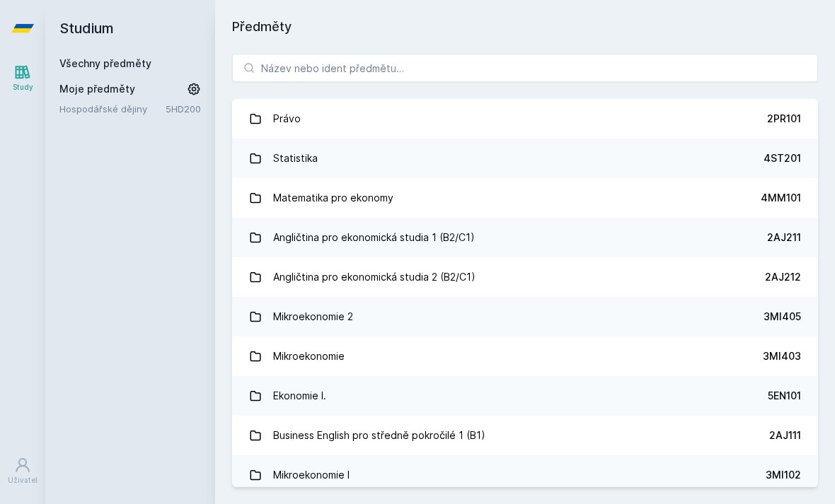  Describe the element at coordinates (105, 63) in the screenshot. I see `a: Všechny předměty` at that location.